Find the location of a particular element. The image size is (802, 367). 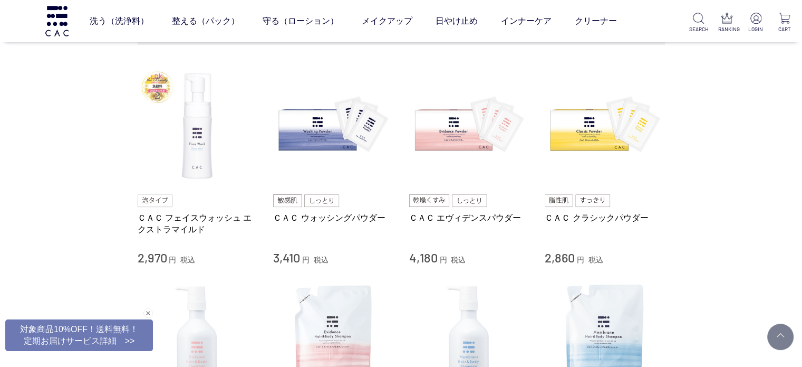

span: 4,180 is located at coordinates (424, 257).